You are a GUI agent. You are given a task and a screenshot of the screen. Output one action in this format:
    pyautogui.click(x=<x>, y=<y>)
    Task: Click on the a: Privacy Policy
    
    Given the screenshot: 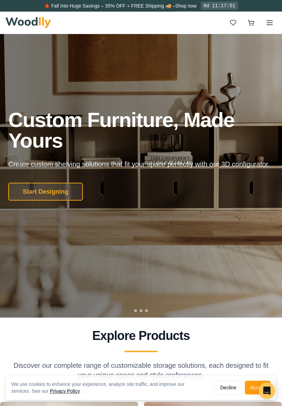 What is the action you would take?
    pyautogui.click(x=65, y=391)
    